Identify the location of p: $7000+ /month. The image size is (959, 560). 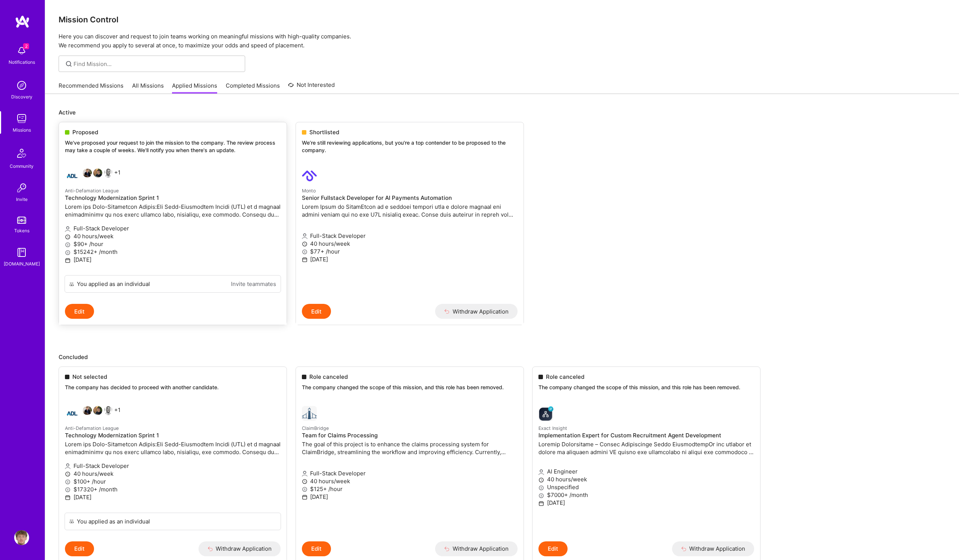
(646, 494).